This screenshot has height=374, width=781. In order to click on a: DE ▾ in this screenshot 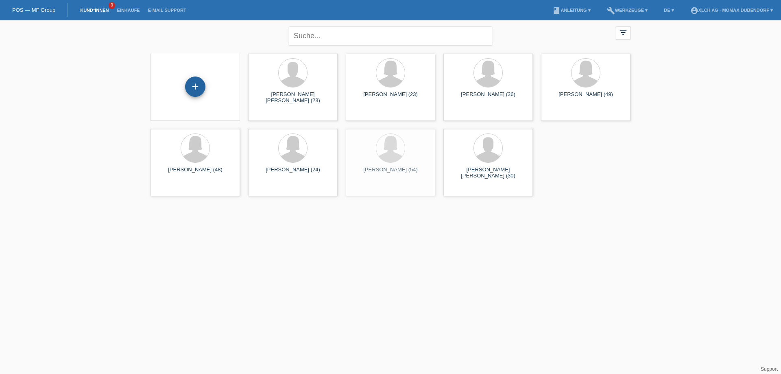, I will do `click(669, 10)`.